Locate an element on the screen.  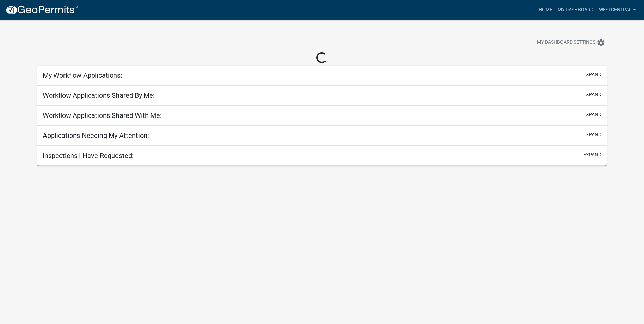
h5: Inspections I Have Requested: is located at coordinates (88, 156).